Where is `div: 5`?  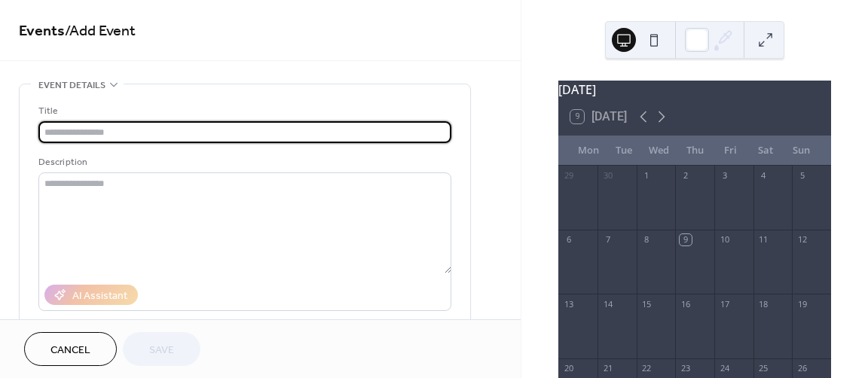
div: 5 is located at coordinates (801, 176).